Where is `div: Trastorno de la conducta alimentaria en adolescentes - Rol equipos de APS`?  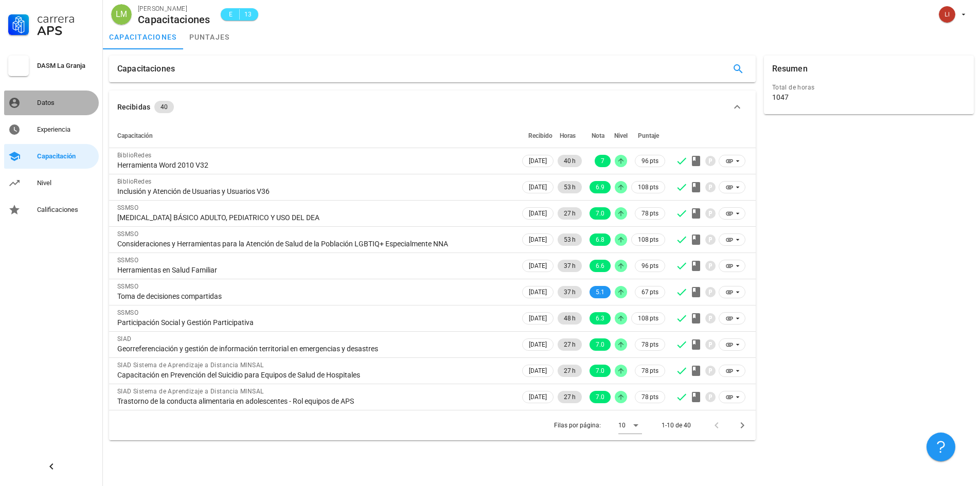
div: Trastorno de la conducta alimentaria en adolescentes - Rol equipos de APS is located at coordinates (314, 401).